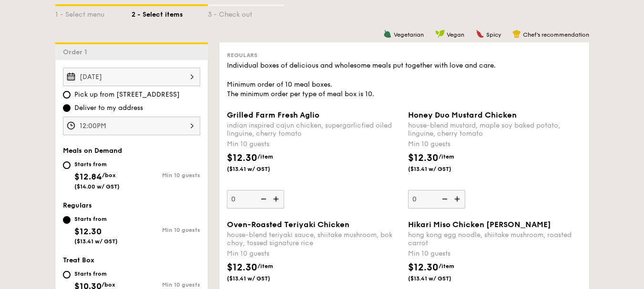 This screenshot has width=644, height=289. I want to click on img: icon-spicy.37a8142b.svg, so click(480, 34).